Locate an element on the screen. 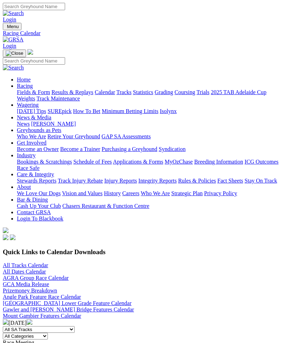 The height and width of the screenshot is (343, 285). a: Statistics is located at coordinates (143, 92).